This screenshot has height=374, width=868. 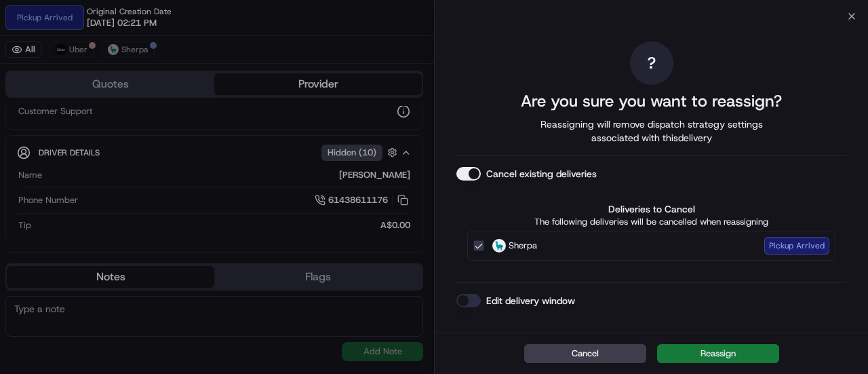 I want to click on button: Cancel, so click(x=585, y=354).